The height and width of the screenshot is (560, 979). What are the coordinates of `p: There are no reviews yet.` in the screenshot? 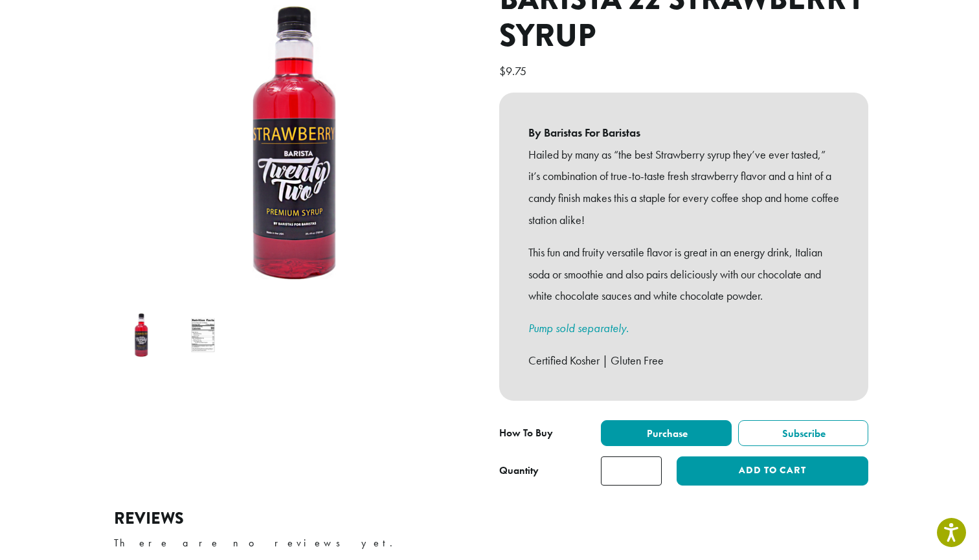 It's located at (489, 543).